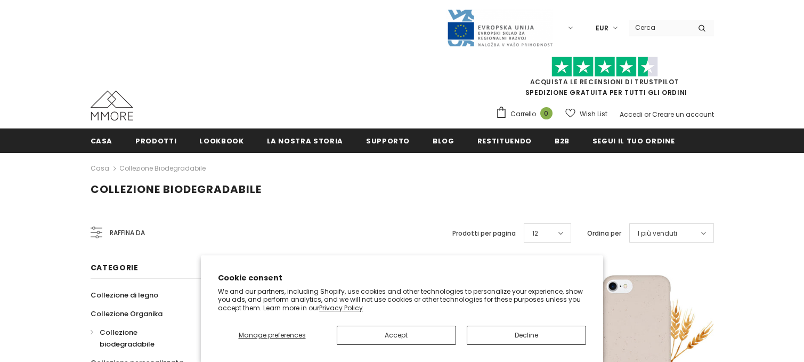  Describe the element at coordinates (562, 140) in the screenshot. I see `a: B2B` at that location.